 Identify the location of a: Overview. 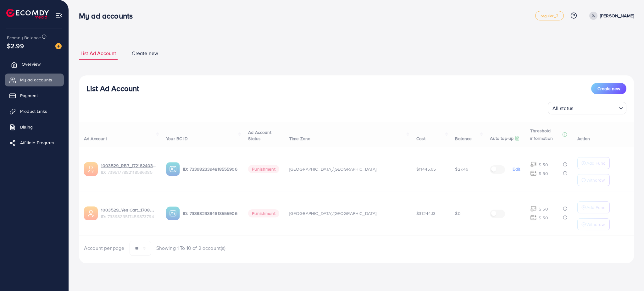
(34, 64).